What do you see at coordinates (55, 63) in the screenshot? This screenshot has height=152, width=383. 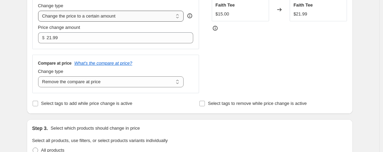 I see `h3: Compare at price` at bounding box center [55, 63].